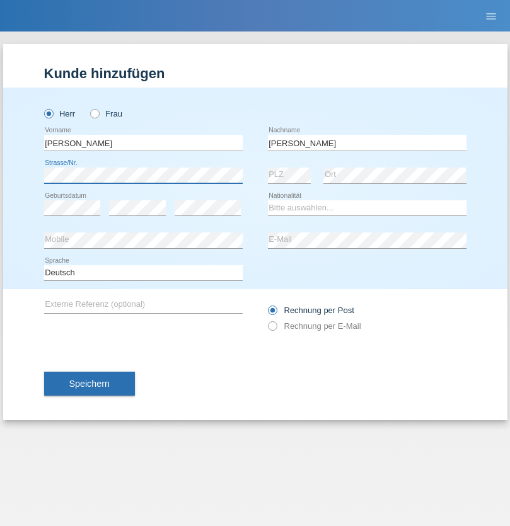 Image resolution: width=510 pixels, height=526 pixels. What do you see at coordinates (90, 384) in the screenshot?
I see `span: Speichern` at bounding box center [90, 384].